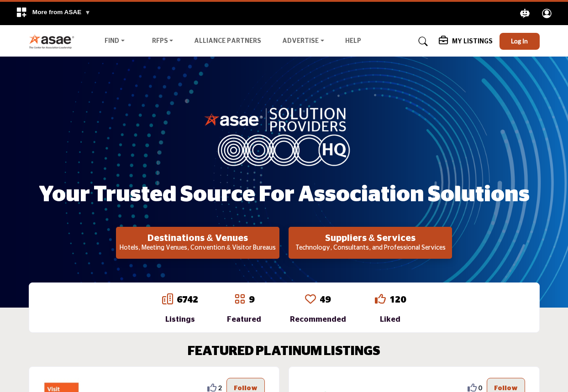  Describe the element at coordinates (390, 319) in the screenshot. I see `div: Liked` at that location.